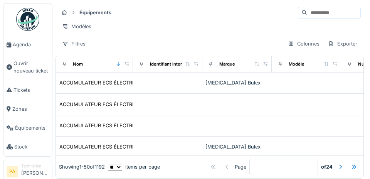 This screenshot has height=179, width=370. What do you see at coordinates (31, 90) in the screenshot?
I see `span: Tickets` at bounding box center [31, 90].